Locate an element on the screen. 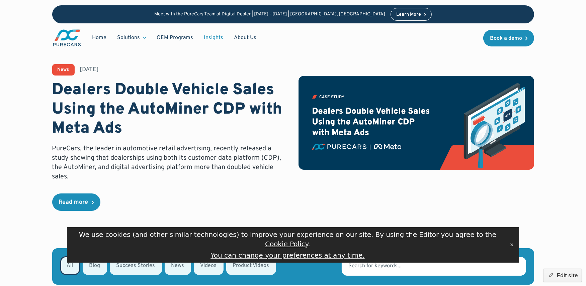 The image size is (586, 286). a: Read more is located at coordinates (76, 202).